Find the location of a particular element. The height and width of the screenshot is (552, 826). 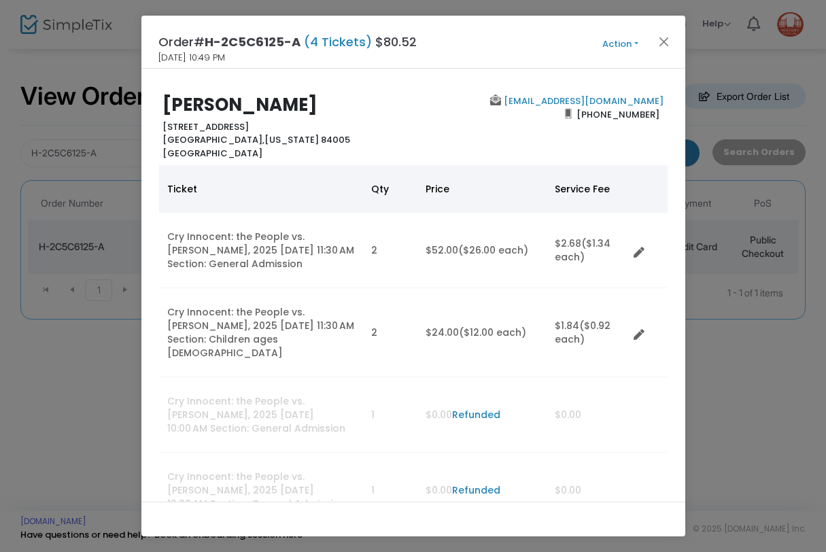

button: Close is located at coordinates (663, 41).